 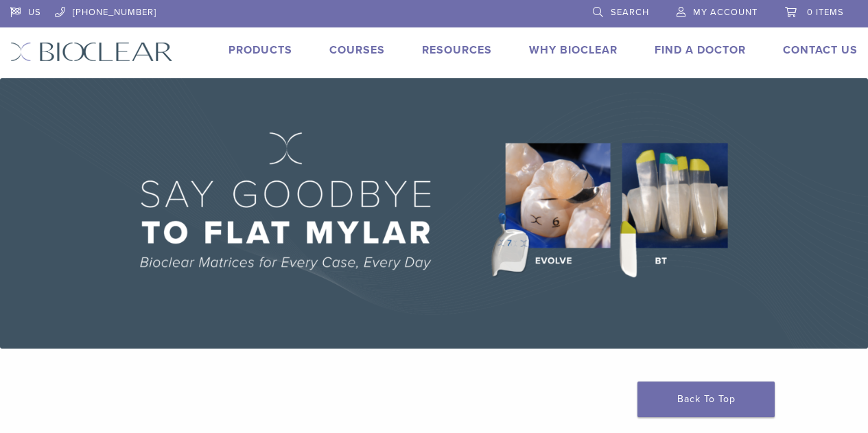 I want to click on a: Products, so click(x=260, y=50).